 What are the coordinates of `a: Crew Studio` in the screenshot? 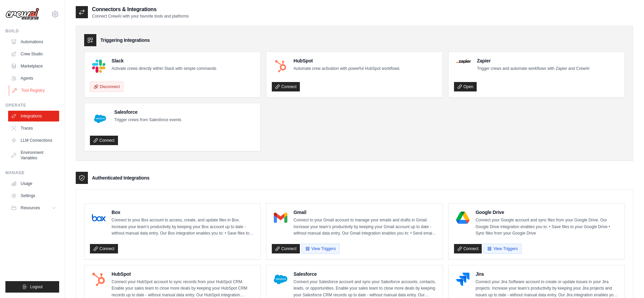 It's located at (33, 54).